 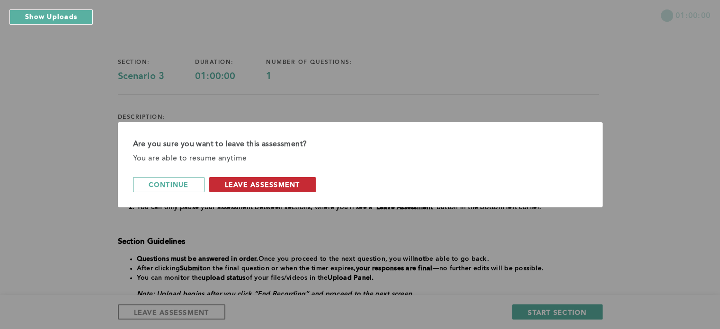 I want to click on div: Are you sure you want to leave this assessment?, so click(x=360, y=144).